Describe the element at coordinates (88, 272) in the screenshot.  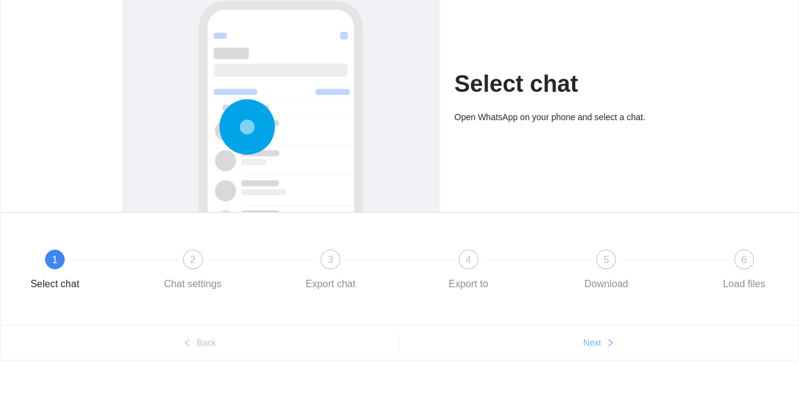
I see `div: 1Select chat` at that location.